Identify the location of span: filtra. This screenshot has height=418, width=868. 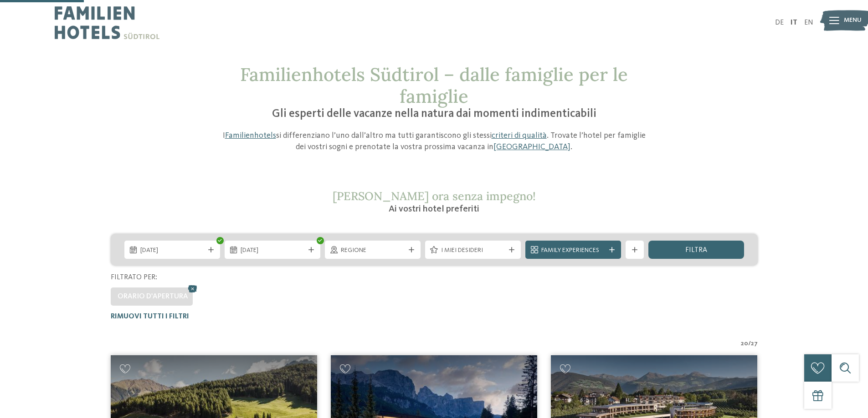
(696, 251).